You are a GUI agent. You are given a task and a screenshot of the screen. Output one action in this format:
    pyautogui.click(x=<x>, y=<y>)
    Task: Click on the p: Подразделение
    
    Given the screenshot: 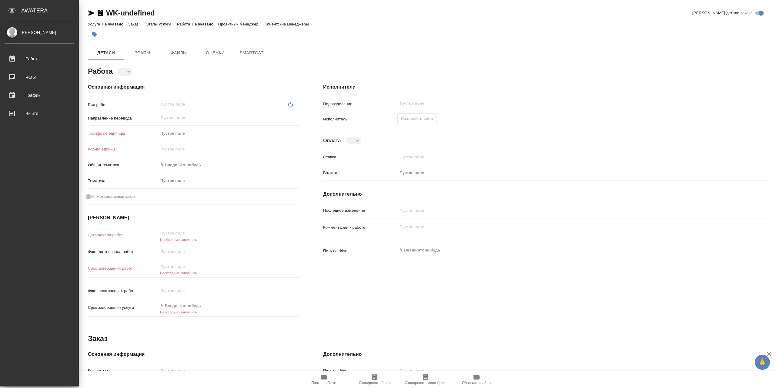 What is the action you would take?
    pyautogui.click(x=360, y=104)
    